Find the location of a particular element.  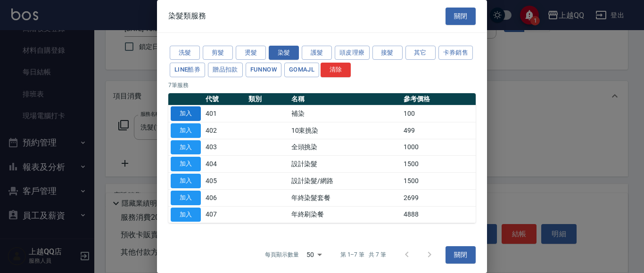

button: FUNNOW is located at coordinates (264, 70).